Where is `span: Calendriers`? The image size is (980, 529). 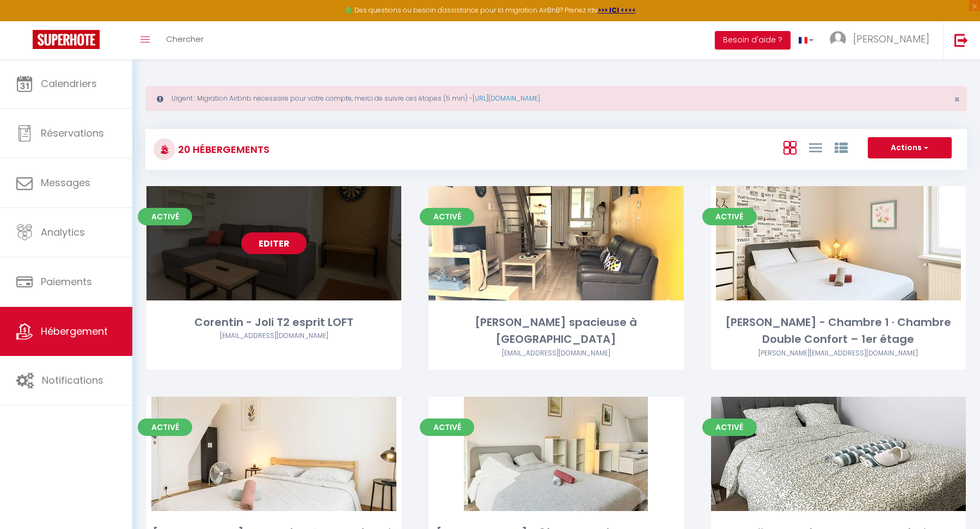
span: Calendriers is located at coordinates (68, 84).